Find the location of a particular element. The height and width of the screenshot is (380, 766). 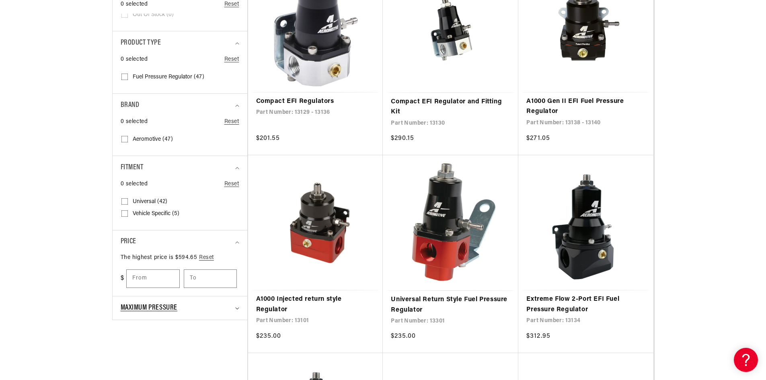

span: Out of stock (0) is located at coordinates (153, 15).